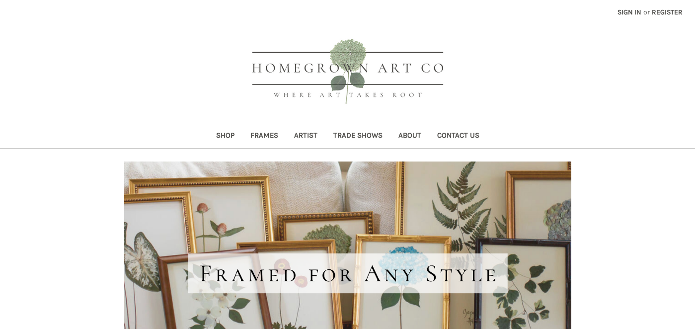 This screenshot has height=329, width=695. Describe the element at coordinates (348, 73) in the screenshot. I see `a: HOMEGROWN ART CO` at that location.